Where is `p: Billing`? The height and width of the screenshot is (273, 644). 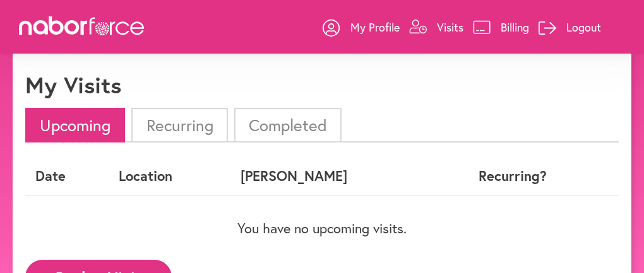 p: Billing is located at coordinates (514, 27).